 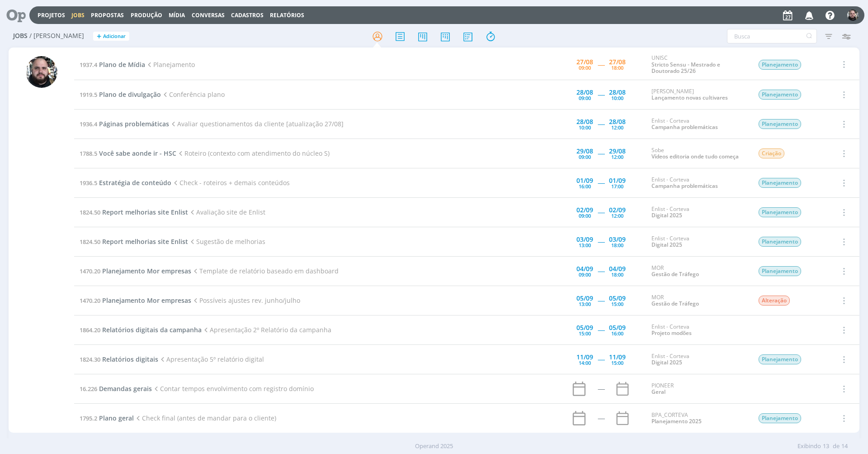 What do you see at coordinates (698, 153) in the screenshot?
I see `div: Sobe` at bounding box center [698, 153].